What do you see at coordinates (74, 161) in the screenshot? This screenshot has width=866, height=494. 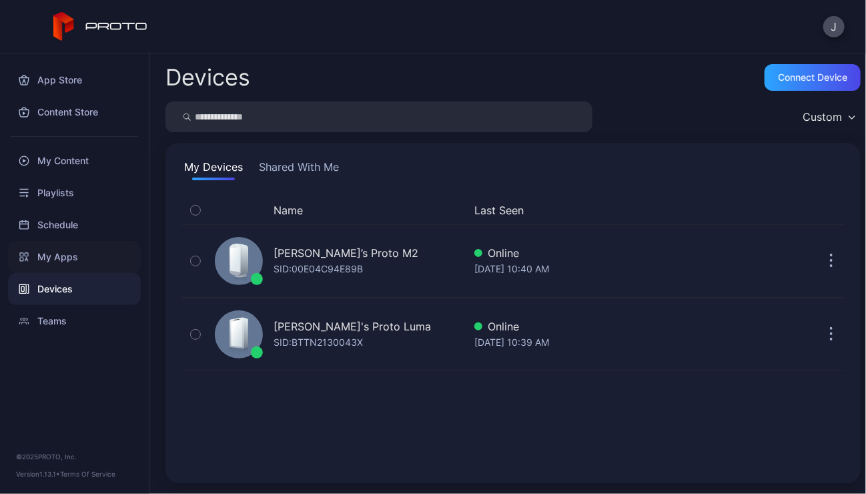 I see `a: My Content` at bounding box center [74, 161].